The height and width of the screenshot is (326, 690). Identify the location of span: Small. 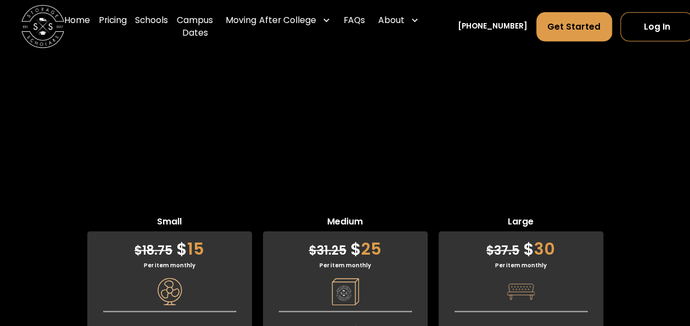
(170, 223).